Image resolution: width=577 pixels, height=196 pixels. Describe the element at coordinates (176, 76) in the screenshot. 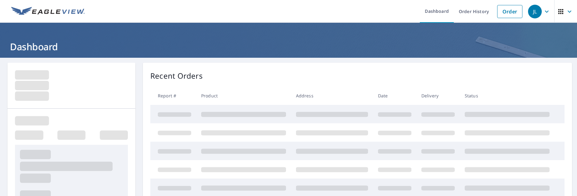

I see `p: Recent Orders` at that location.